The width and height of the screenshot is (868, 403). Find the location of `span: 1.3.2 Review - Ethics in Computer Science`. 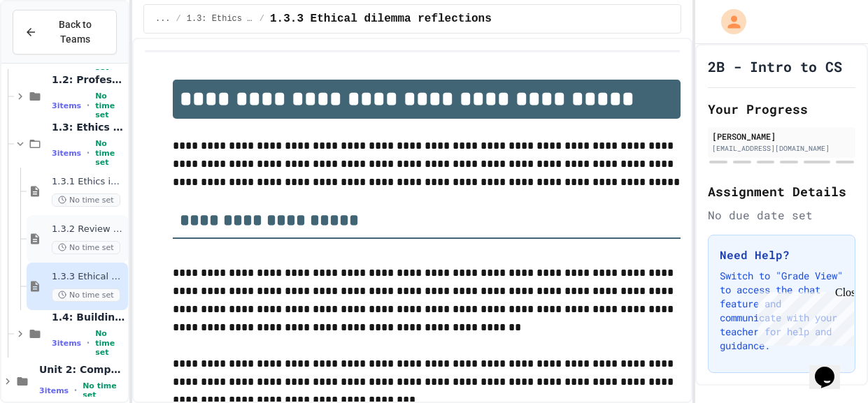

span: 1.3.2 Review - Ethics in Computer Science is located at coordinates (88, 229).